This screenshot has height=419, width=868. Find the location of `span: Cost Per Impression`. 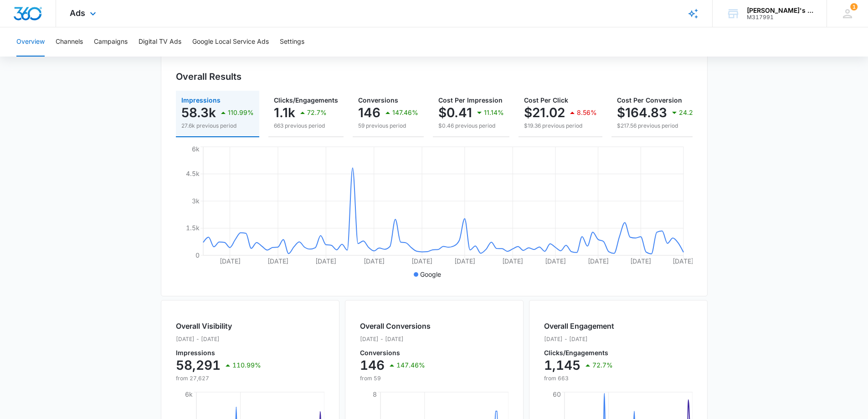

span: Cost Per Impression is located at coordinates (470, 99).